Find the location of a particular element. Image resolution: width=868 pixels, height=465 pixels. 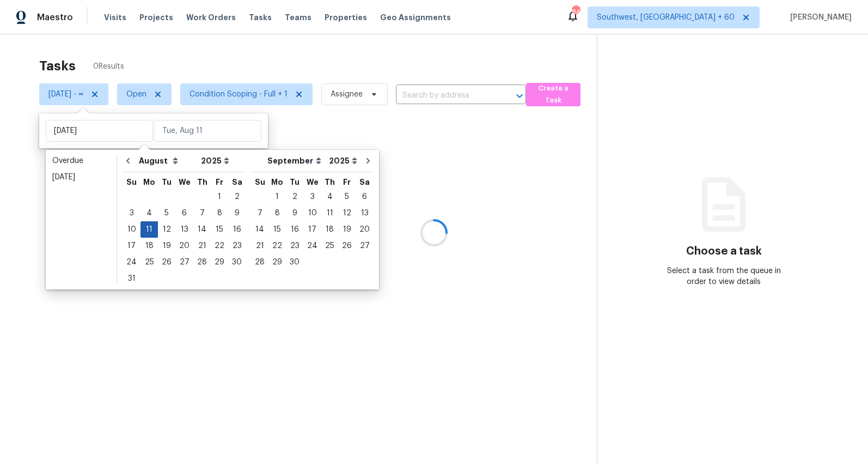

div: Sat Aug 09 2025 is located at coordinates (237, 213).